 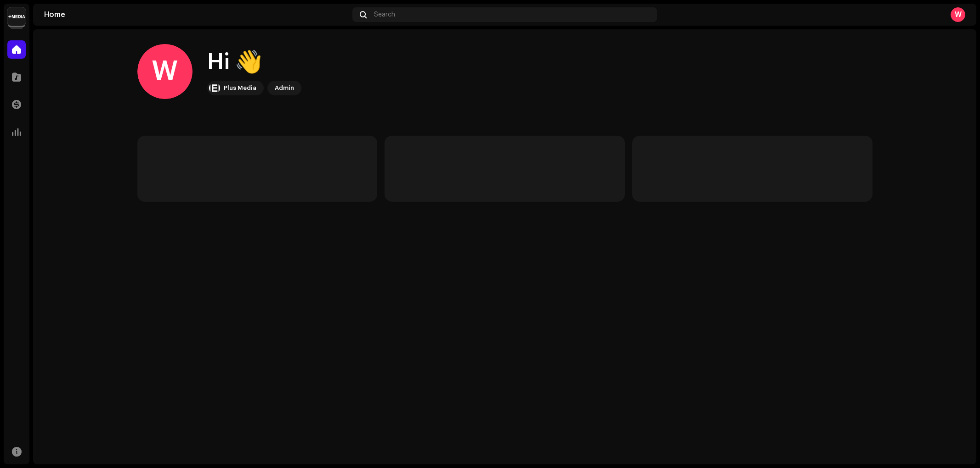 I want to click on div: Plus Media, so click(x=239, y=88).